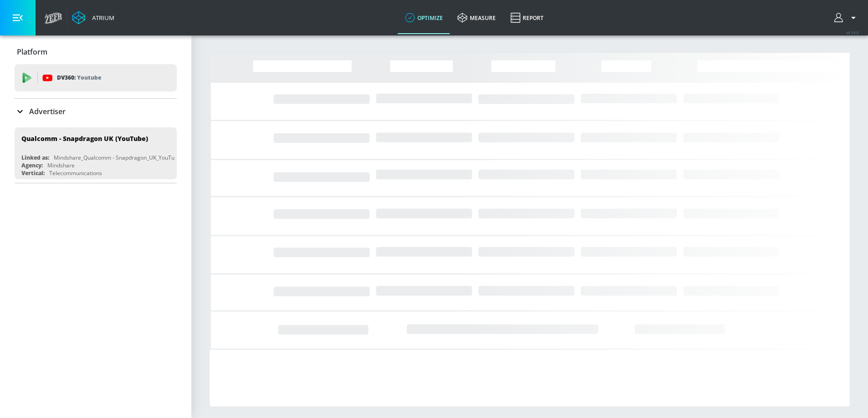 This screenshot has width=868, height=418. Describe the element at coordinates (96, 112) in the screenshot. I see `div: Advertiser` at that location.